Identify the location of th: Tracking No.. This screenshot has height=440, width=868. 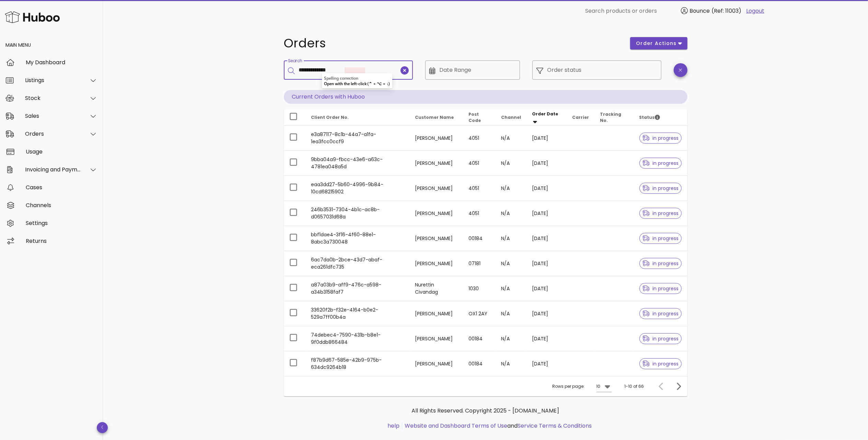
(614, 118).